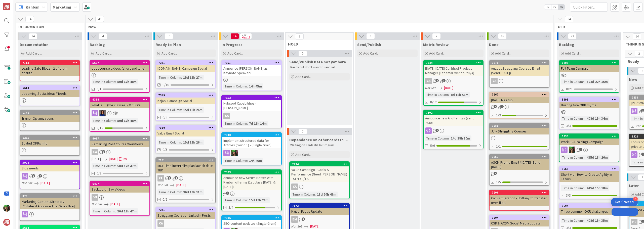  What do you see at coordinates (460, 138) in the screenshot?
I see `div: 14d 18h 30m` at bounding box center [460, 138].